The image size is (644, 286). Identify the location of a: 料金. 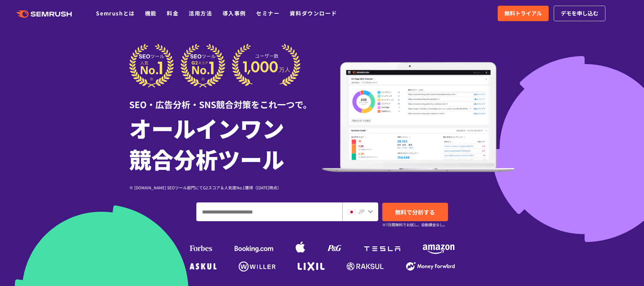
(172, 13).